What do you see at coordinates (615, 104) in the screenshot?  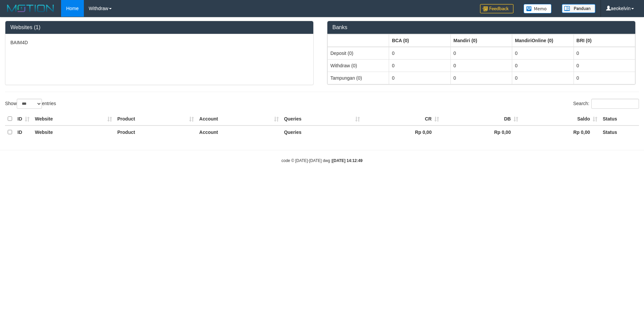 I see `input: Search:` at bounding box center [615, 104].